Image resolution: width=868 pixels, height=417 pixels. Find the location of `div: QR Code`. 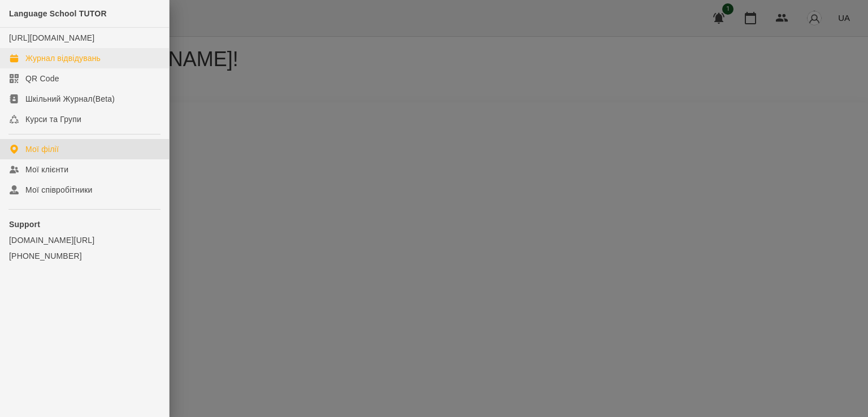

div: QR Code is located at coordinates (42, 79).